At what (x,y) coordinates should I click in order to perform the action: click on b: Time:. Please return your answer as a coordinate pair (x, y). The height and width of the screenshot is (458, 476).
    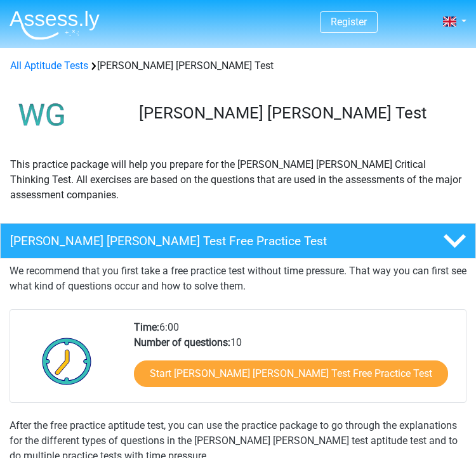
    Looking at the image, I should click on (147, 327).